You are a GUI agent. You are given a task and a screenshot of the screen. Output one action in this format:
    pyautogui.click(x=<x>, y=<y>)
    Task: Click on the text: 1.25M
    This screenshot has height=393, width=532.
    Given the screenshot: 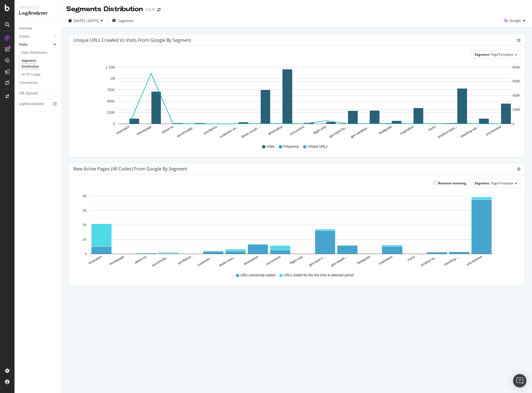 What is the action you would take?
    pyautogui.click(x=110, y=67)
    